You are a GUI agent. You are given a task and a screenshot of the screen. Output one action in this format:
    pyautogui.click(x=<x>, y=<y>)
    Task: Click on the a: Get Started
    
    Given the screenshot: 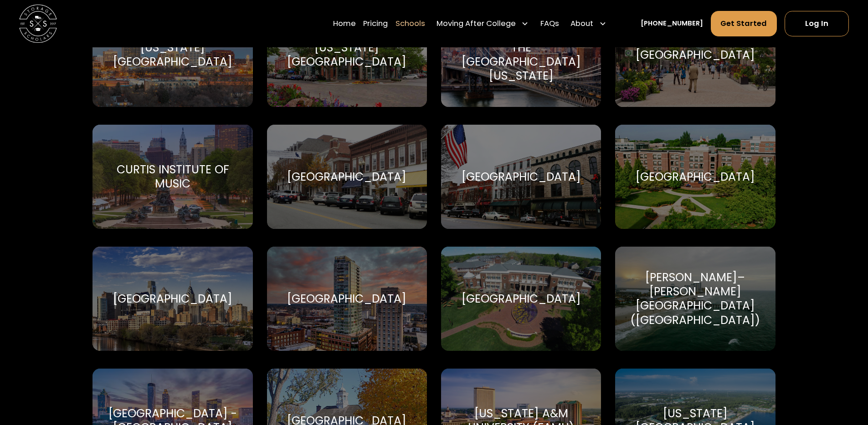 What is the action you would take?
    pyautogui.click(x=744, y=24)
    